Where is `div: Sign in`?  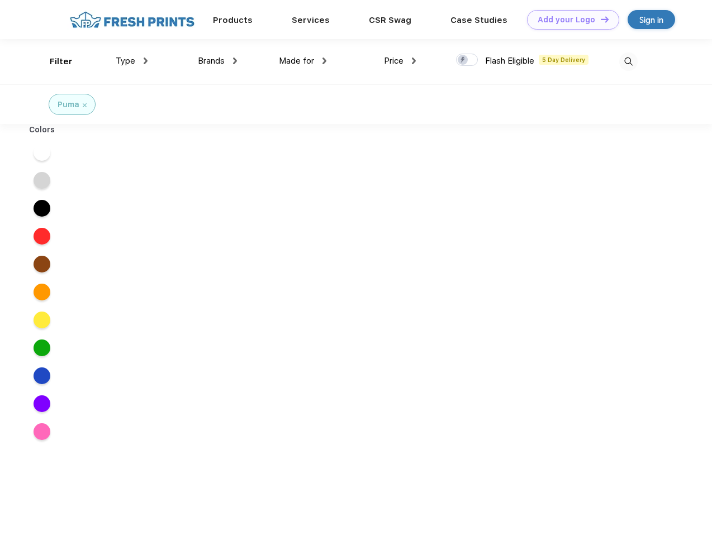
div: Sign in is located at coordinates (651, 20).